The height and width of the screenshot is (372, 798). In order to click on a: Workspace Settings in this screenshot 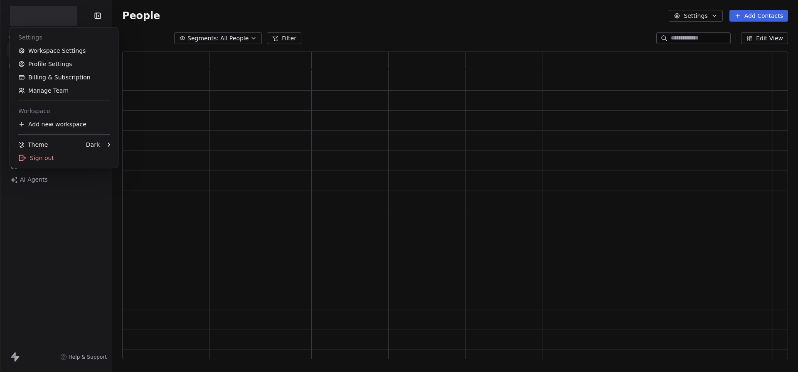, I will do `click(64, 51)`.